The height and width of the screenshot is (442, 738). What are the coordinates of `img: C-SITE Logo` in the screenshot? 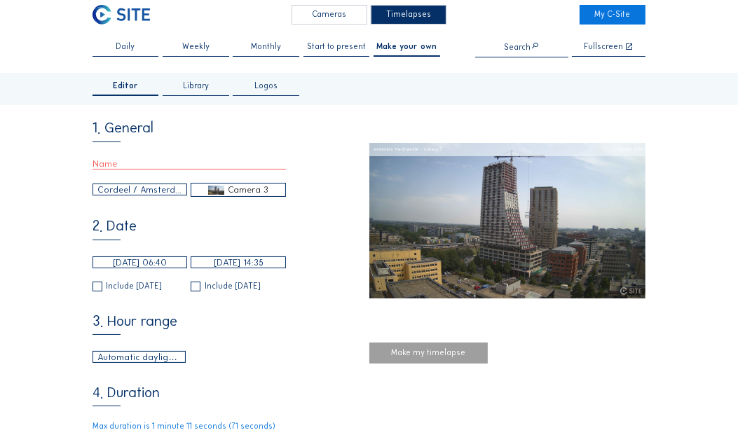 It's located at (121, 15).